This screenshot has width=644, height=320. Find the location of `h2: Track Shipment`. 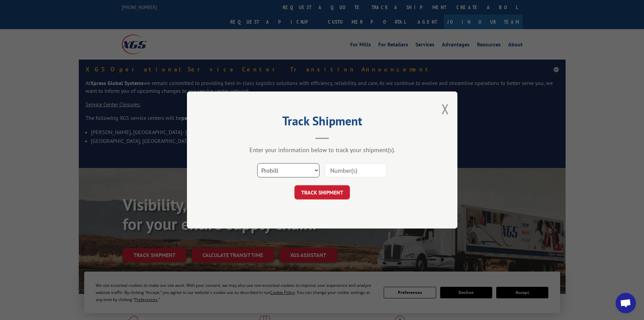

h2: Track Shipment is located at coordinates (322, 123).